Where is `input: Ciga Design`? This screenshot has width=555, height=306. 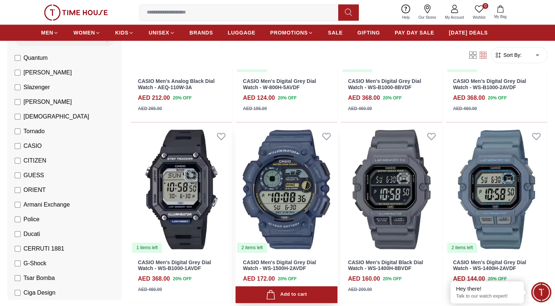 input: Ciga Design is located at coordinates (18, 293).